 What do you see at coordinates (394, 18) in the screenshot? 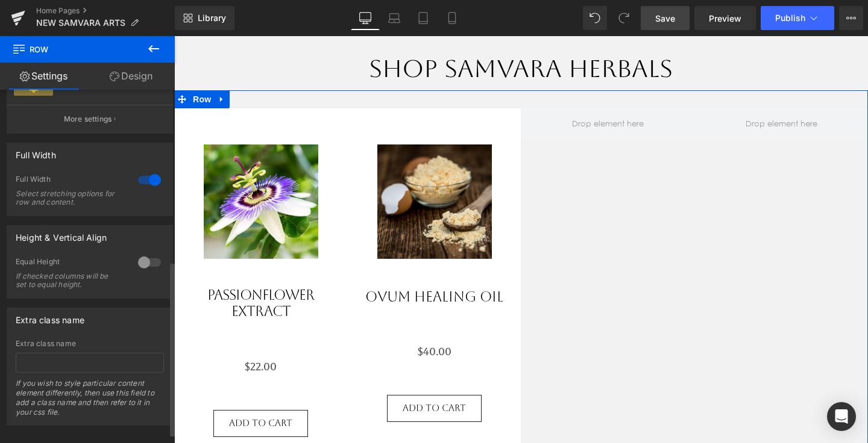
I see `a: Laptop` at bounding box center [394, 18].